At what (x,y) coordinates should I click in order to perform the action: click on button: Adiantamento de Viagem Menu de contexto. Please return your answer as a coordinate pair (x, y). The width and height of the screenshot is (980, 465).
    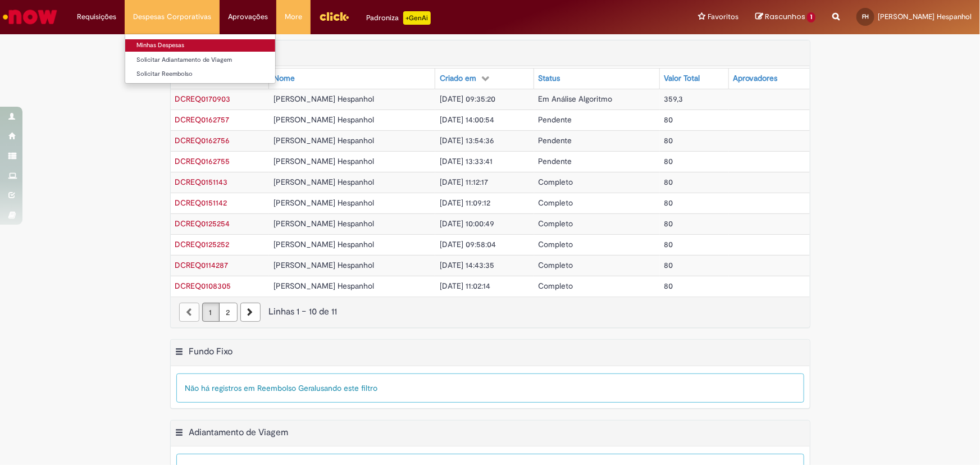
    Looking at the image, I should click on (179, 434).